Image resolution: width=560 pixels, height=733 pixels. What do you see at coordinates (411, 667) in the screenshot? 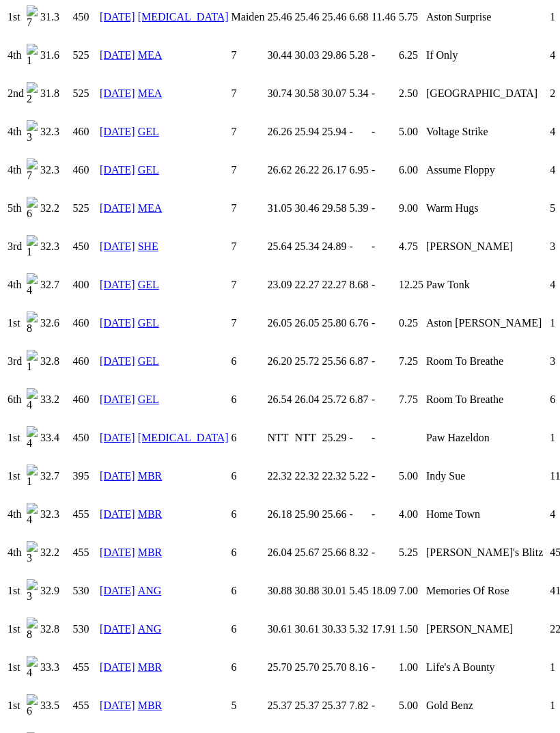
I see `td: 1.00` at bounding box center [411, 667].